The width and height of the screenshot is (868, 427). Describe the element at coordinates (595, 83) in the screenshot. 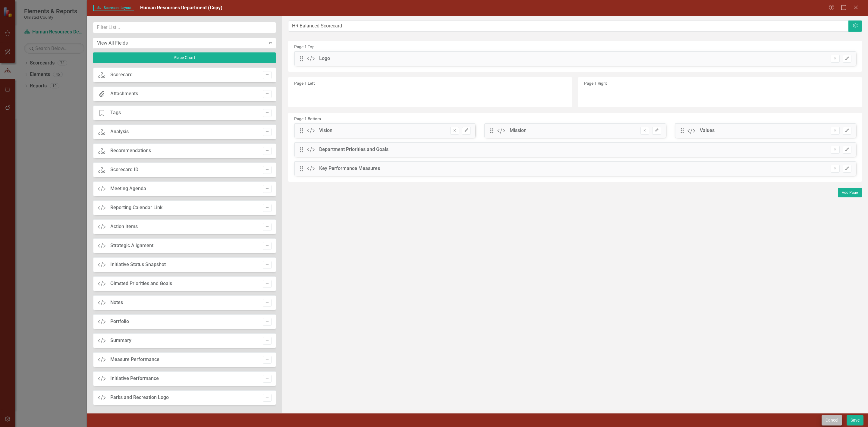

I see `small: Page 1 Right` at that location.